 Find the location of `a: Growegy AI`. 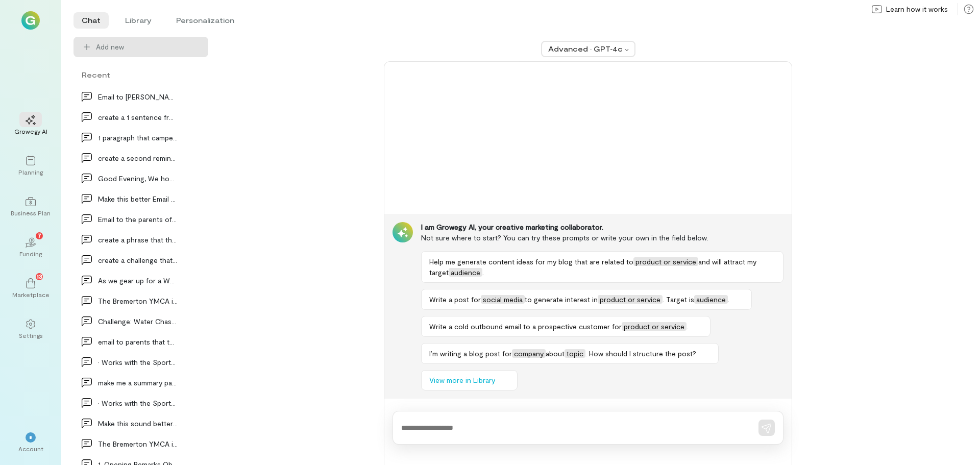

a: Growegy AI is located at coordinates (30, 125).